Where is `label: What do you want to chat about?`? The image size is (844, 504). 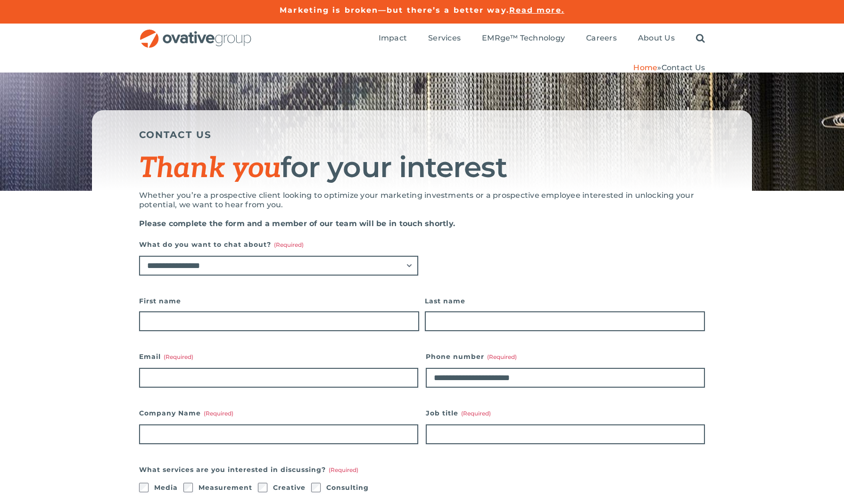 label: What do you want to chat about? is located at coordinates (278, 244).